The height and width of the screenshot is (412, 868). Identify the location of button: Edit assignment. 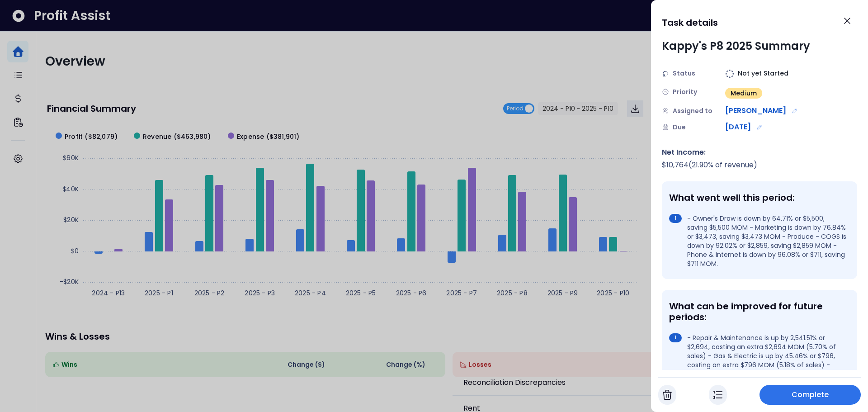
(794, 111).